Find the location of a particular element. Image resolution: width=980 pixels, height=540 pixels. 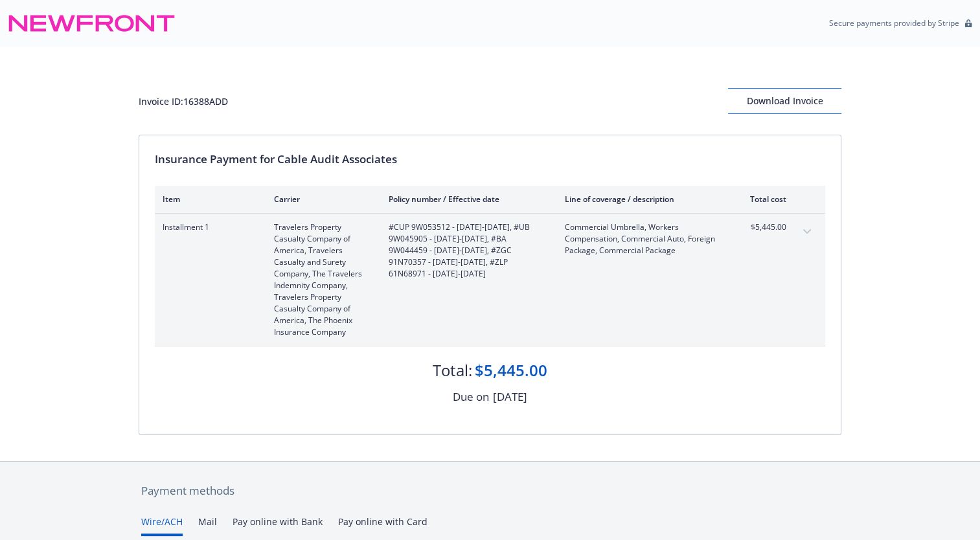

span: Installment 1 is located at coordinates (208, 227).